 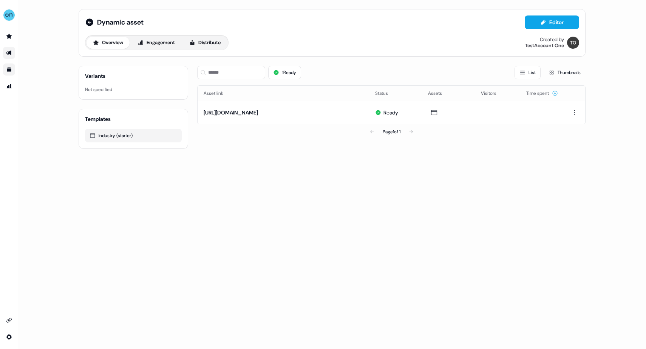 I want to click on div: Variants, so click(x=95, y=76).